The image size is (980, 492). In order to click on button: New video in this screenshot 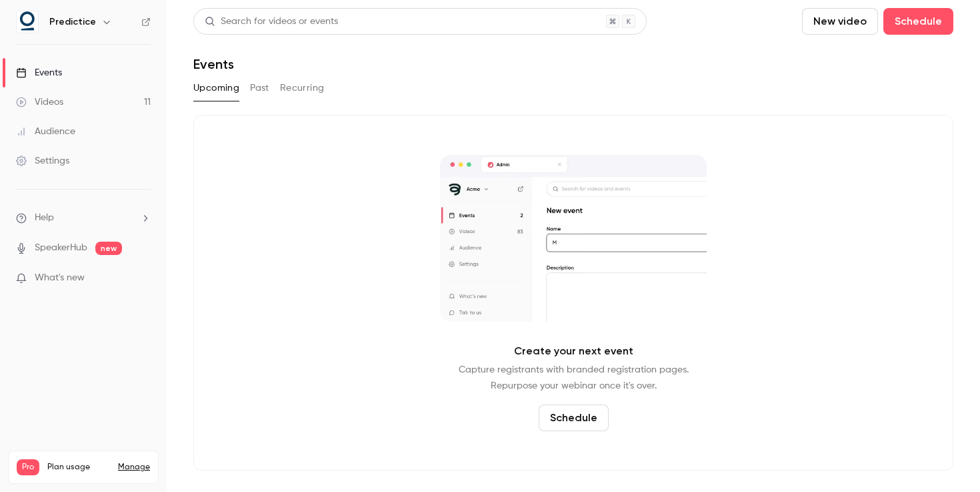, I will do `click(840, 21)`.